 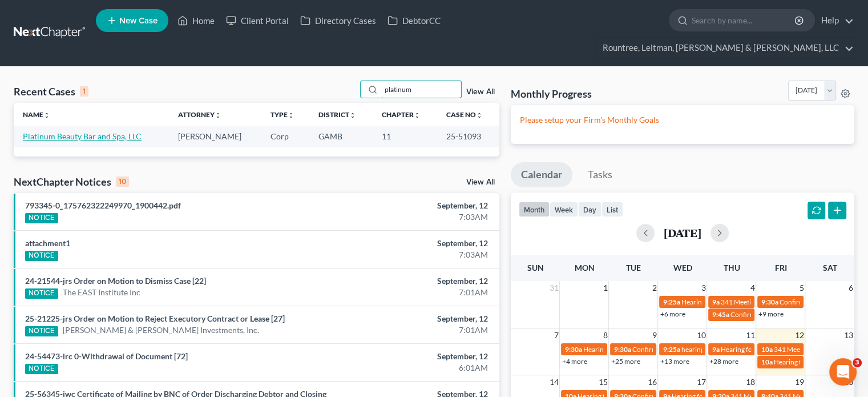 I want to click on span: 5, so click(x=801, y=288).